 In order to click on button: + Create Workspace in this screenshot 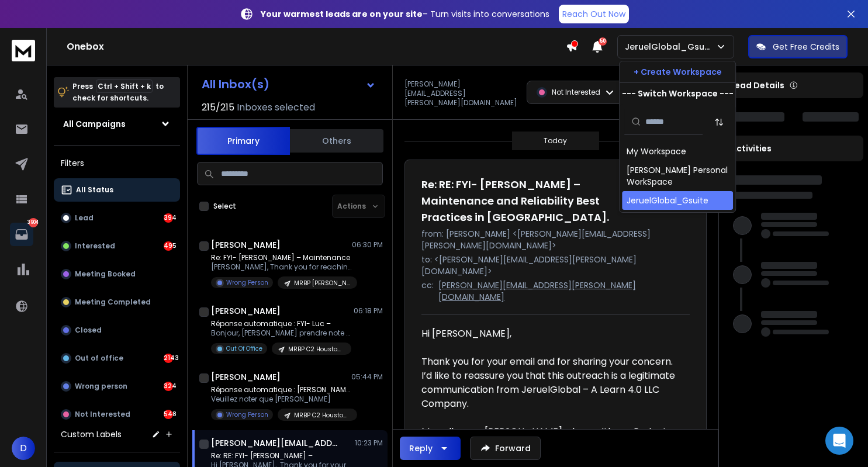, I will do `click(677, 72)`.